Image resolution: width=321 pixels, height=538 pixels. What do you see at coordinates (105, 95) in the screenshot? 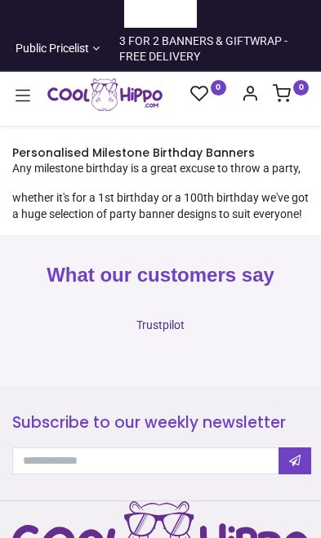
I see `a: Logo of Cool Hippo` at bounding box center [105, 95].